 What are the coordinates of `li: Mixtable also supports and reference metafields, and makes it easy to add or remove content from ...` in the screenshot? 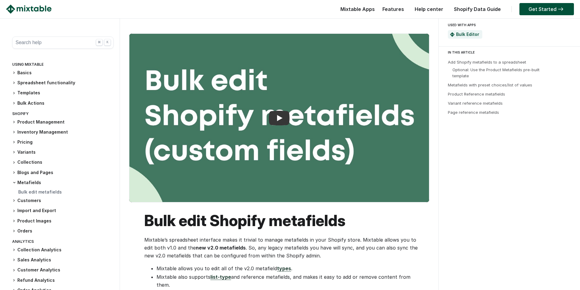 It's located at (288, 281).